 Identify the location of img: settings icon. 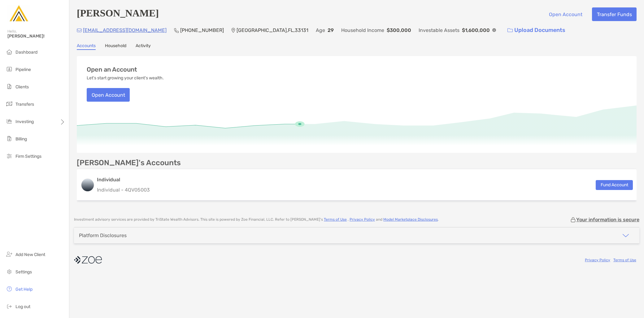
(9, 272).